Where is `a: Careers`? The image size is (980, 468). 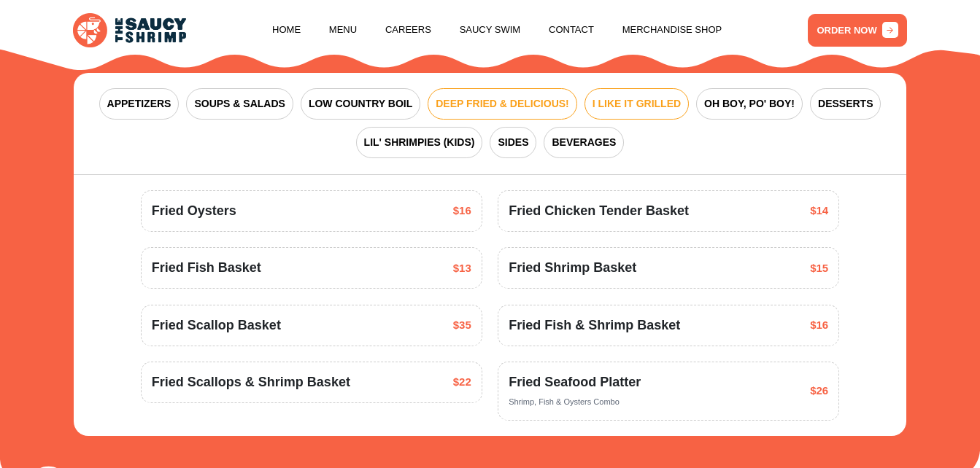
a: Careers is located at coordinates (408, 30).